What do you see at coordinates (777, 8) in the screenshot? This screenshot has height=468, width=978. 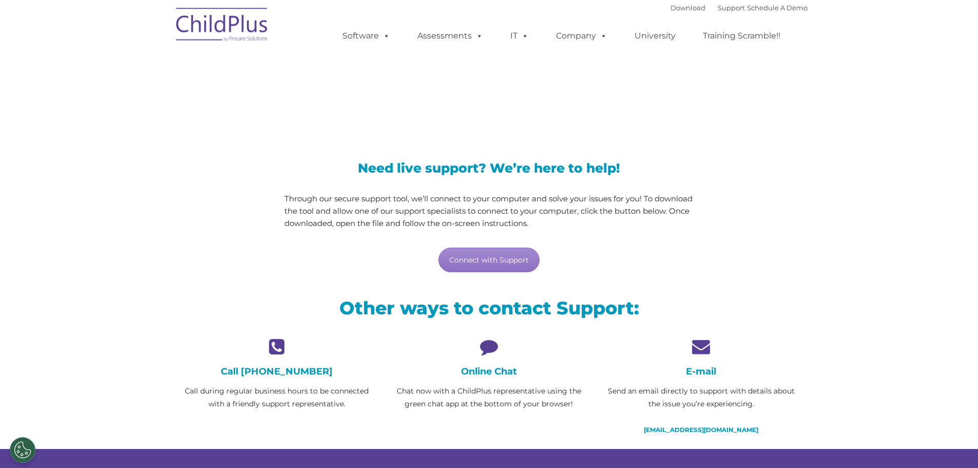 I see `a: Schedule A Demo` at bounding box center [777, 8].